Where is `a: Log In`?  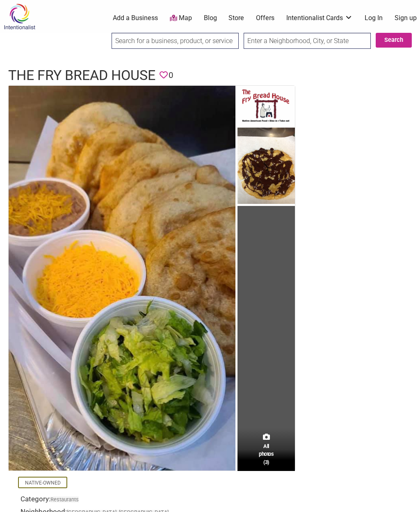
a: Log In is located at coordinates (373, 18).